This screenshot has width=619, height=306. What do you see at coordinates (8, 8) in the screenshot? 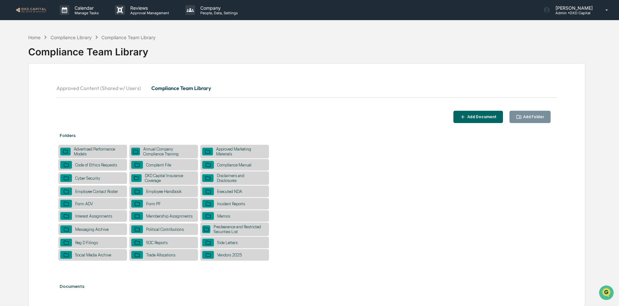
I see `button: Open customer support` at bounding box center [8, 8].